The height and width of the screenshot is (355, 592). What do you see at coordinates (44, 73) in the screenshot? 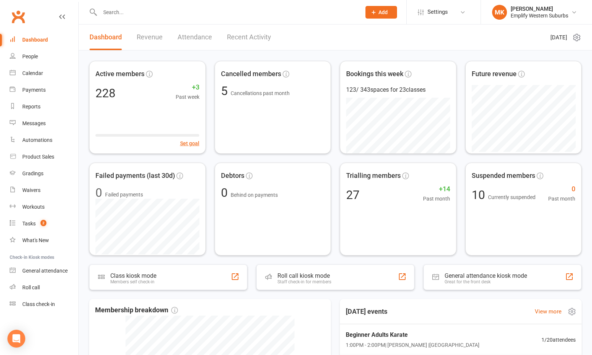
I see `a: Calendar` at bounding box center [44, 73].